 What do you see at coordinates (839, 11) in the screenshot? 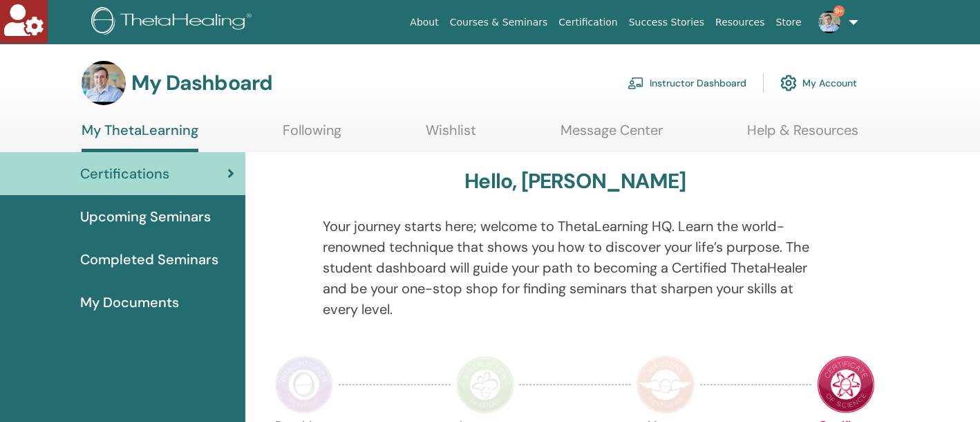
I see `span: 9+` at bounding box center [839, 11].